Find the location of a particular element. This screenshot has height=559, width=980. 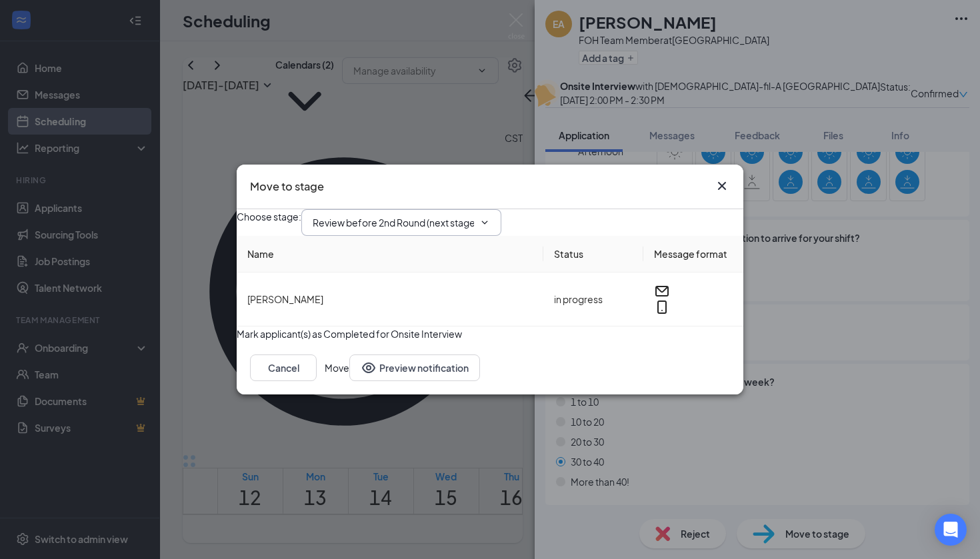

svg: MobileSms is located at coordinates (662, 307).